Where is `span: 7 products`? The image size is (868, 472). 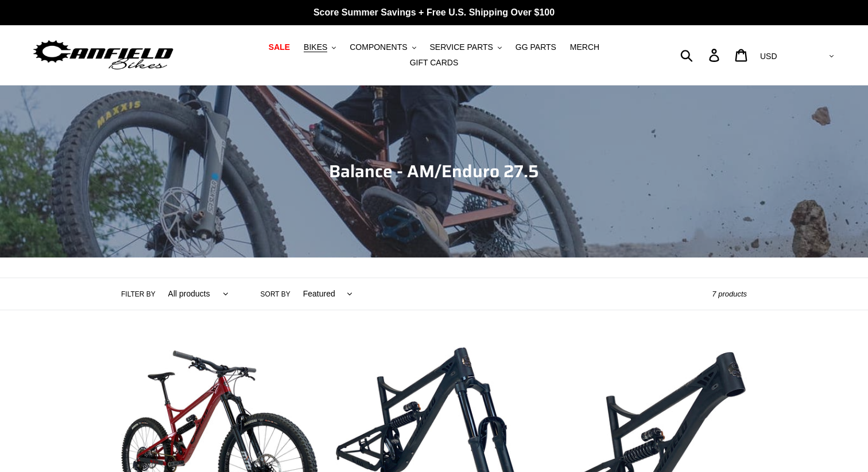 span: 7 products is located at coordinates (729, 294).